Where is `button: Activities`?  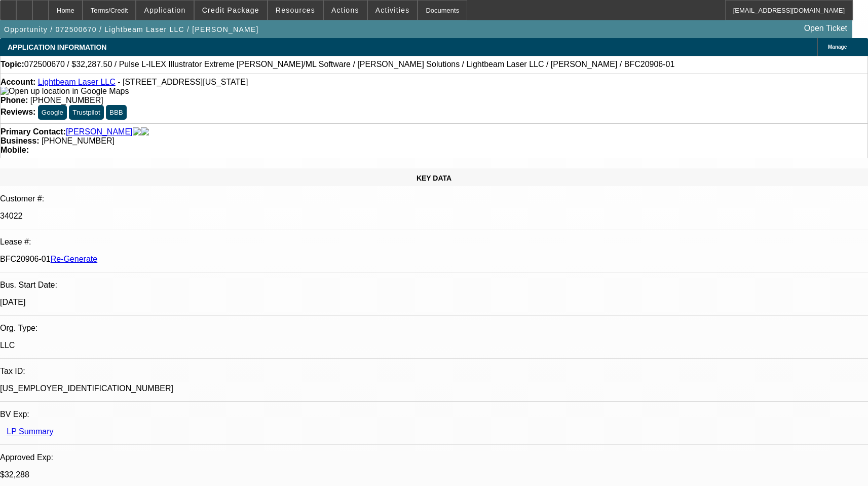
button: Activities is located at coordinates (393, 10).